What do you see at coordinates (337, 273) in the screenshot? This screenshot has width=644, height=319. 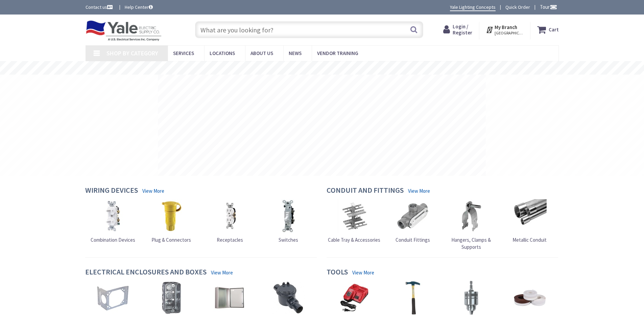 I see `h4: Tools` at bounding box center [337, 273].